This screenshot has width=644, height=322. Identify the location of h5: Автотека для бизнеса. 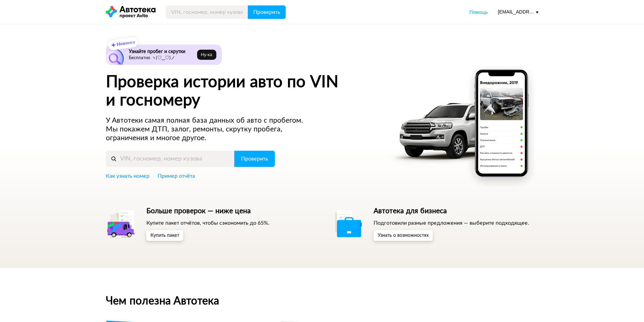
(451, 211).